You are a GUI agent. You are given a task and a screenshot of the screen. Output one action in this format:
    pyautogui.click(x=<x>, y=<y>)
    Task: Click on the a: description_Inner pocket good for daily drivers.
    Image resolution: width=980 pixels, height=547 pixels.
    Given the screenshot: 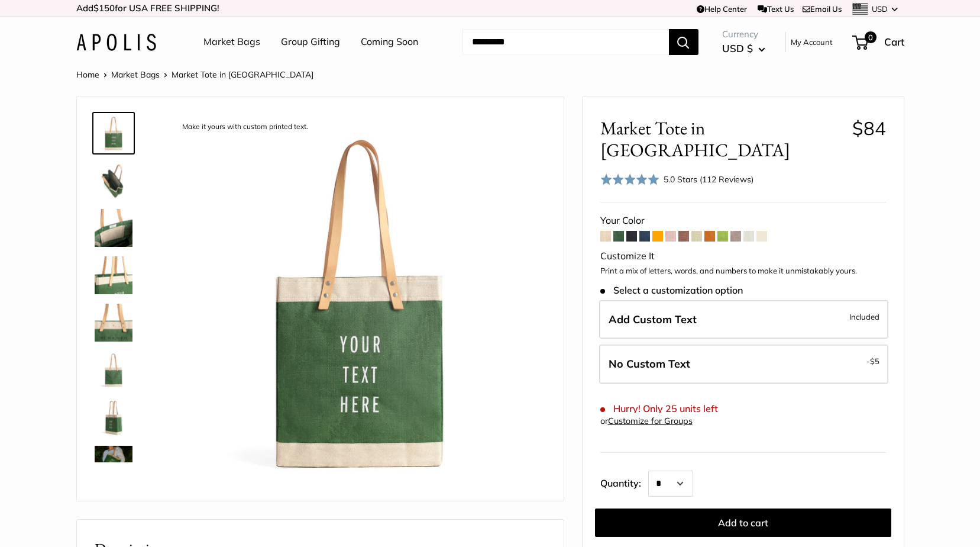 What is the action you would take?
    pyautogui.click(x=114, y=228)
    